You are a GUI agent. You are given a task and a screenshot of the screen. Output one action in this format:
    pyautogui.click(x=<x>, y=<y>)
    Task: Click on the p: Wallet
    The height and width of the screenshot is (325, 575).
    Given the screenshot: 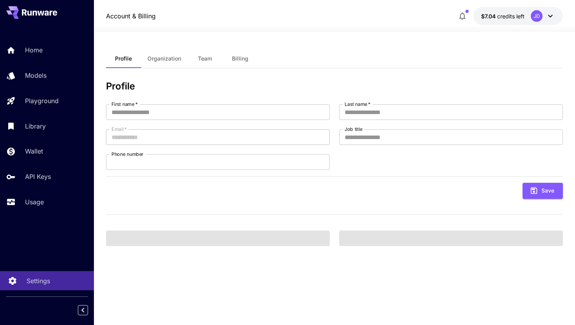 What is the action you would take?
    pyautogui.click(x=34, y=151)
    